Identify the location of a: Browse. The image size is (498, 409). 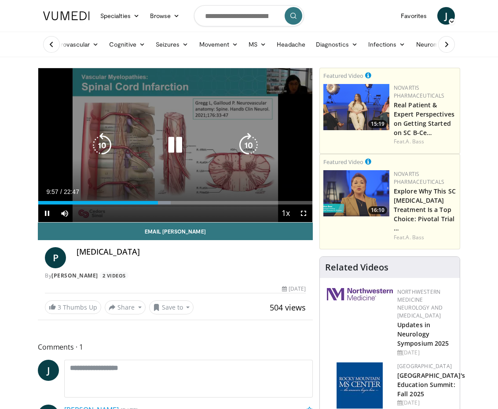
(165, 16).